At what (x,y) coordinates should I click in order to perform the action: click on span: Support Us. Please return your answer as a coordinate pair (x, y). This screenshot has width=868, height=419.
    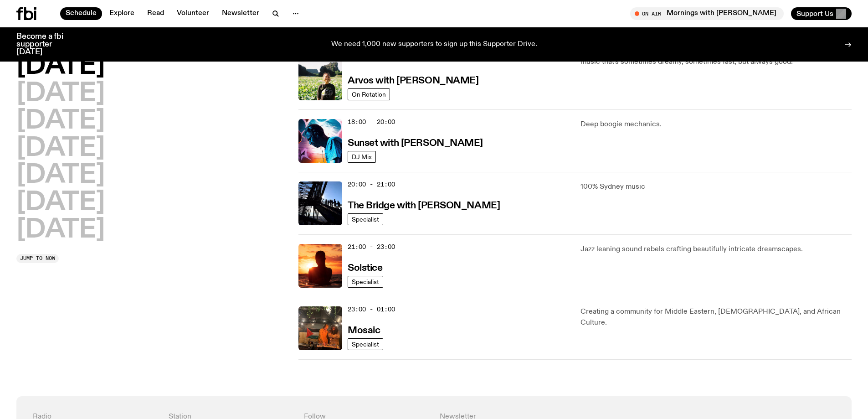
    Looking at the image, I should click on (815, 13).